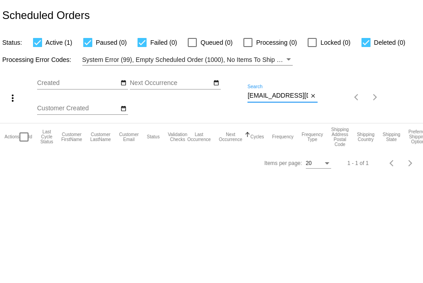 The height and width of the screenshot is (283, 423). I want to click on span: Deleted (0), so click(390, 43).